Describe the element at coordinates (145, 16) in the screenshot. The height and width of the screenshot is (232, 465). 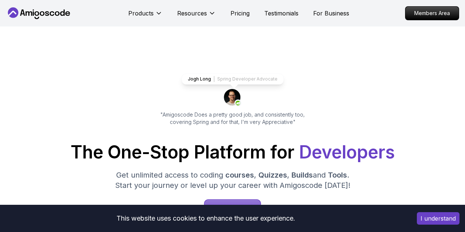
I see `button: Products` at that location.